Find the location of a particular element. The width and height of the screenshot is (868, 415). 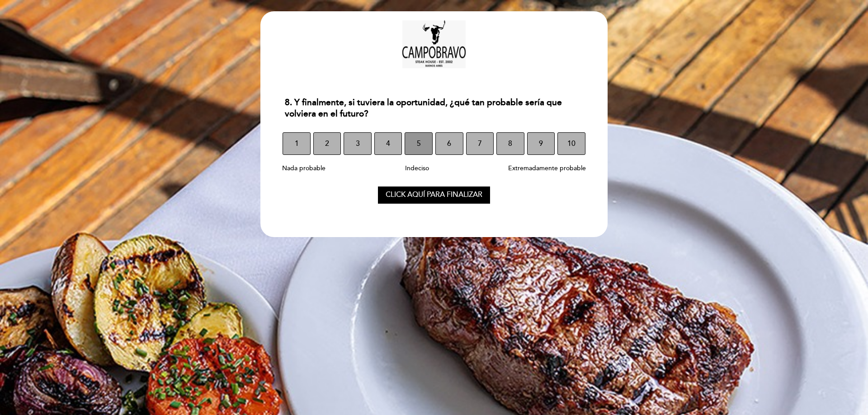

button: 10 is located at coordinates (571, 144).